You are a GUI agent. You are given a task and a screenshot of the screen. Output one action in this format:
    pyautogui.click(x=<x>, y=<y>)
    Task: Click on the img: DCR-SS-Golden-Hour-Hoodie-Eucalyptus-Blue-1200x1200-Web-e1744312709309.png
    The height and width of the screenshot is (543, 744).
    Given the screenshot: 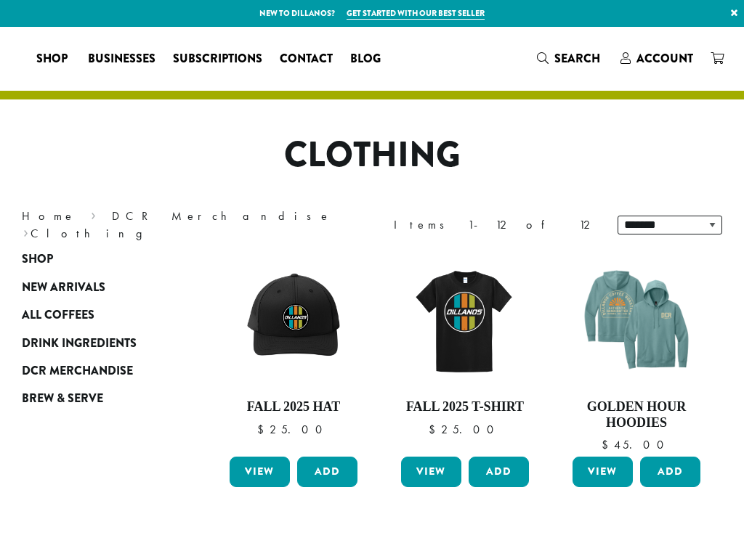 What is the action you would take?
    pyautogui.click(x=636, y=320)
    